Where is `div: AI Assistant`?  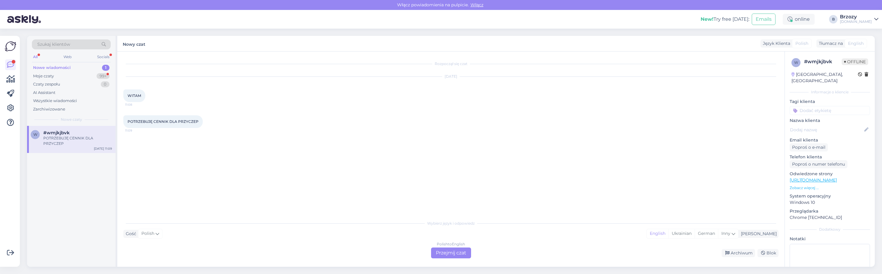
div: AI Assistant is located at coordinates (44, 93).